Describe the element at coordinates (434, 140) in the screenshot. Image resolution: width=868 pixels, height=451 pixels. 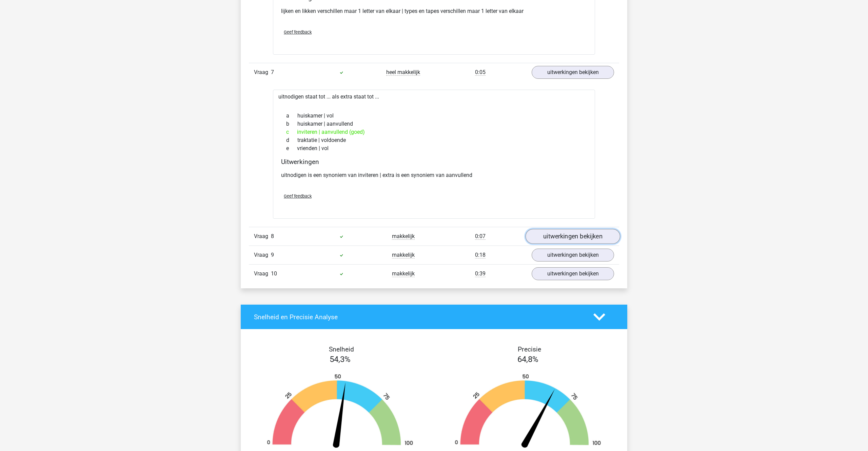
I see `div: traktatie | voldoende` at that location.